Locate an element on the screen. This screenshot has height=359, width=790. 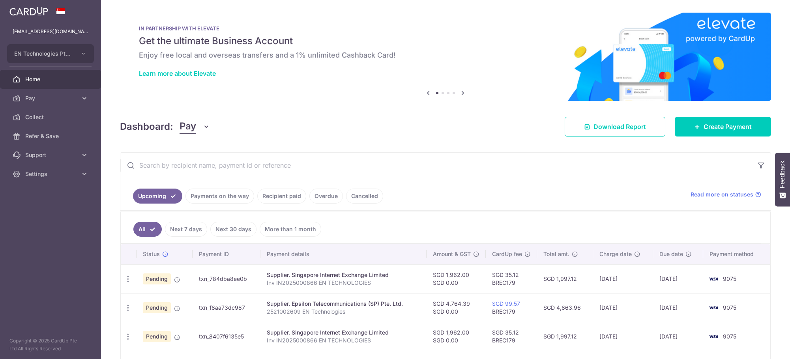
a: SGD 99.57 is located at coordinates (506, 303).